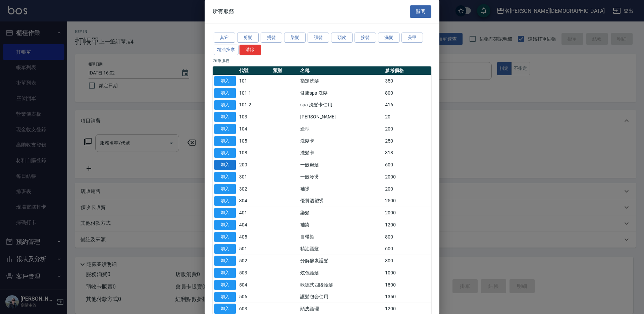  I want to click on button: 染髮, so click(295, 37).